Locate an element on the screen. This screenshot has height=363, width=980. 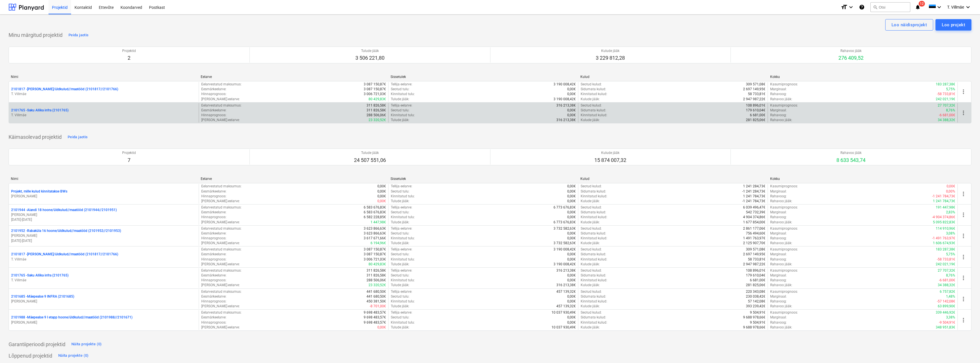
p: 8 633 543,74 is located at coordinates (851, 160).